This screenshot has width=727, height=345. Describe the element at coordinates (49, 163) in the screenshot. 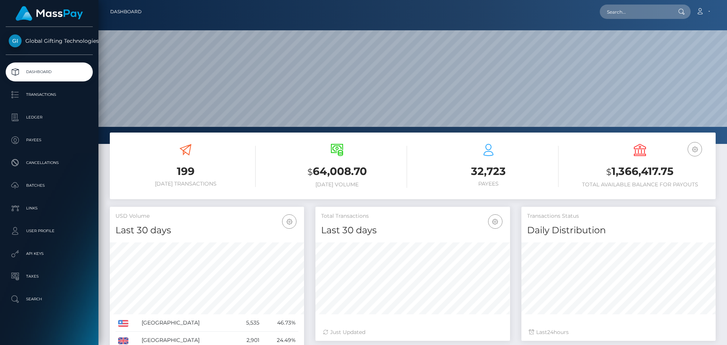

I see `p: Cancellations` at that location.